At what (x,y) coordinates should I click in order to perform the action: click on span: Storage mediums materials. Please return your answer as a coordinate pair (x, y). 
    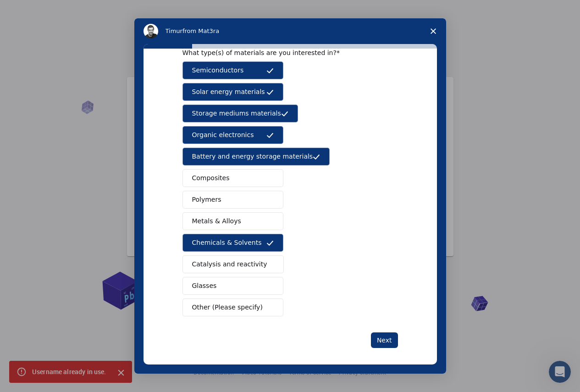
    Looking at the image, I should click on (236, 113).